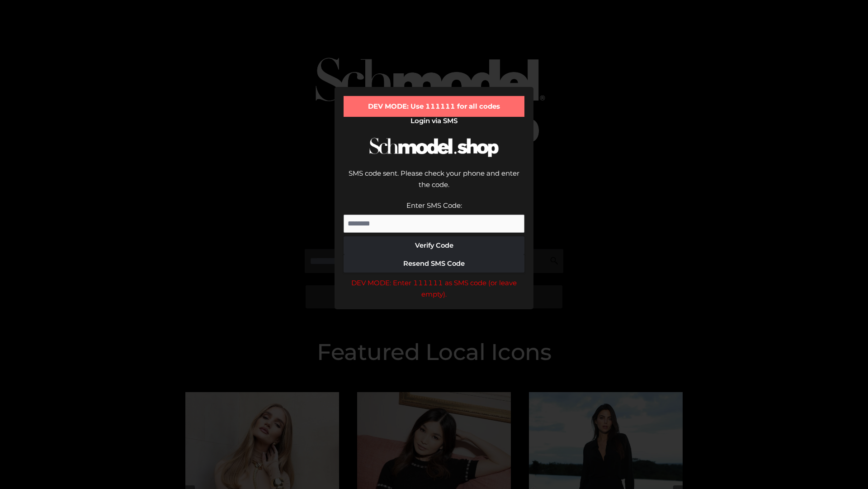 This screenshot has width=868, height=489. What do you see at coordinates (434, 107) in the screenshot?
I see `div: DEV MODE: Use 111111 for all codes` at bounding box center [434, 107].